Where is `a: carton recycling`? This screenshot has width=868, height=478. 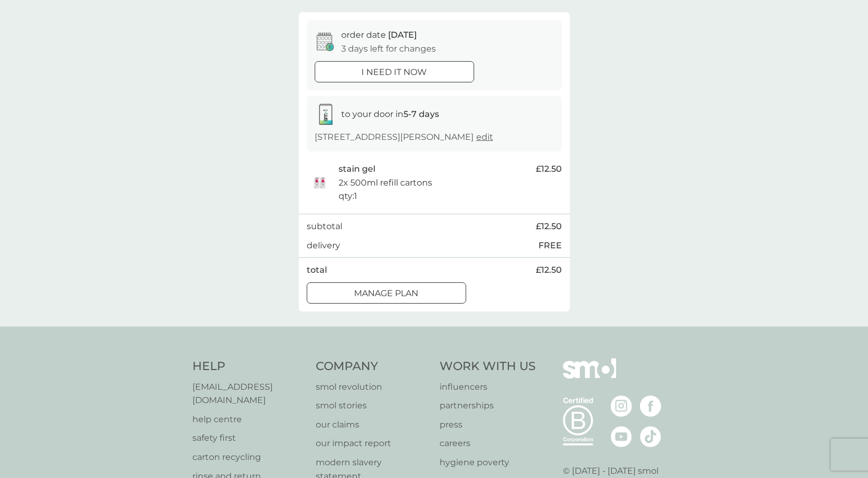 a: carton recycling is located at coordinates (249, 457).